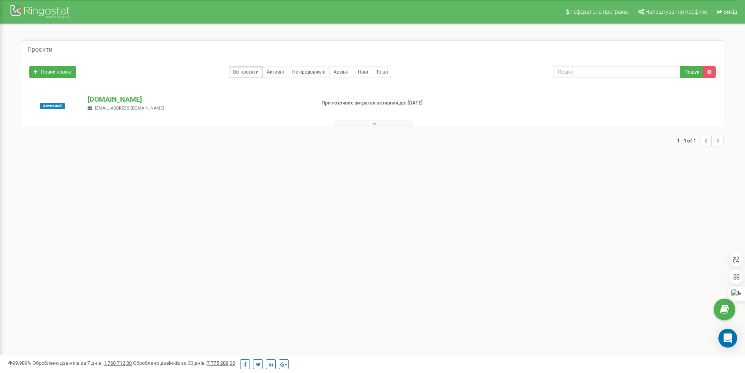 This screenshot has height=373, width=745. What do you see at coordinates (363, 72) in the screenshot?
I see `a: Нові` at bounding box center [363, 72].